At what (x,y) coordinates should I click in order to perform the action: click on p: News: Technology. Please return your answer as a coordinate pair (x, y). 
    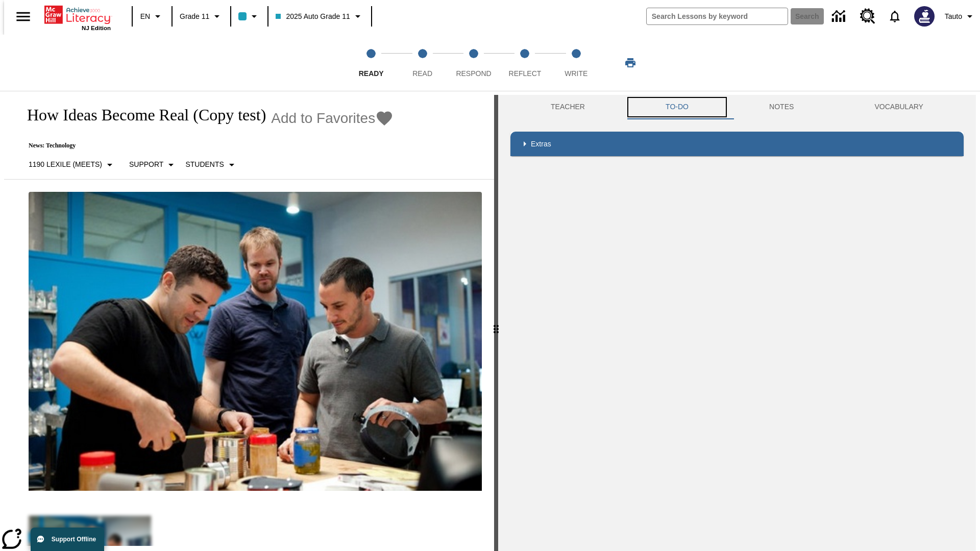
    Looking at the image, I should click on (205, 145).